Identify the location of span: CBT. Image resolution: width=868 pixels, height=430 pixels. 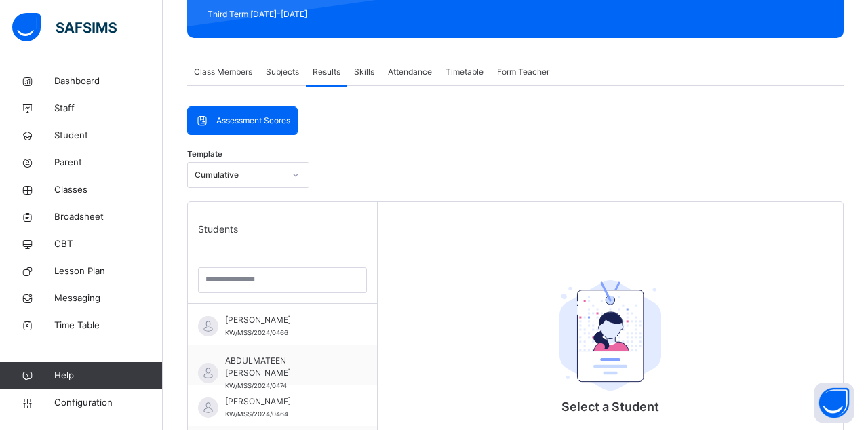
(109, 244).